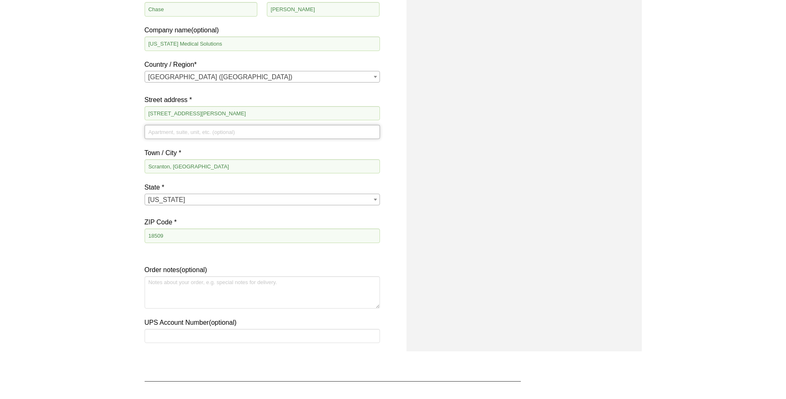 This screenshot has height=399, width=786. Describe the element at coordinates (262, 199) in the screenshot. I see `span: State` at that location.